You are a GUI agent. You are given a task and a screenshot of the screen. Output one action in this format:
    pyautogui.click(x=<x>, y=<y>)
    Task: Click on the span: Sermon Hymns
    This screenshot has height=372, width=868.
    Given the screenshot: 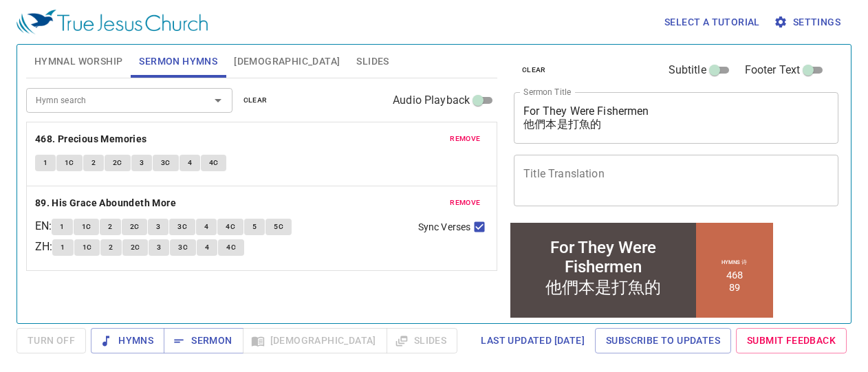 What is the action you would take?
    pyautogui.click(x=178, y=61)
    